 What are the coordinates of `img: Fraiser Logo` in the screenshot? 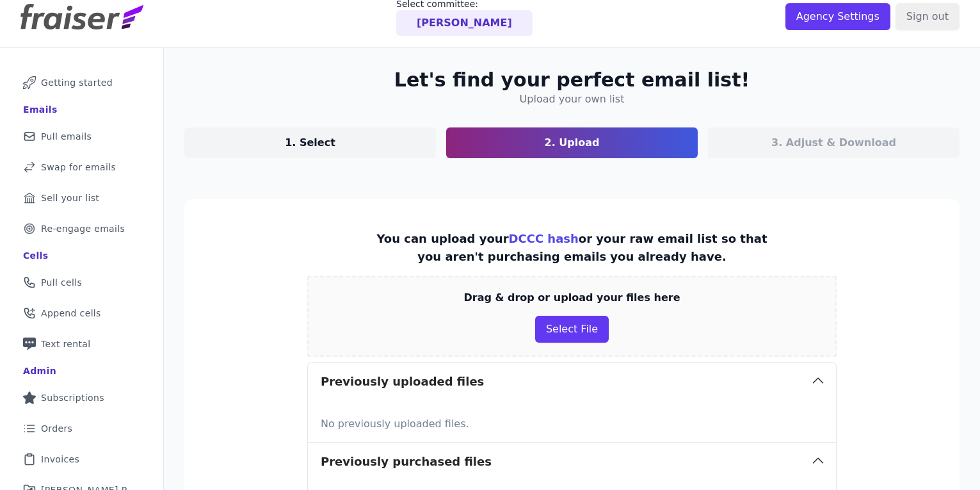 It's located at (82, 16).